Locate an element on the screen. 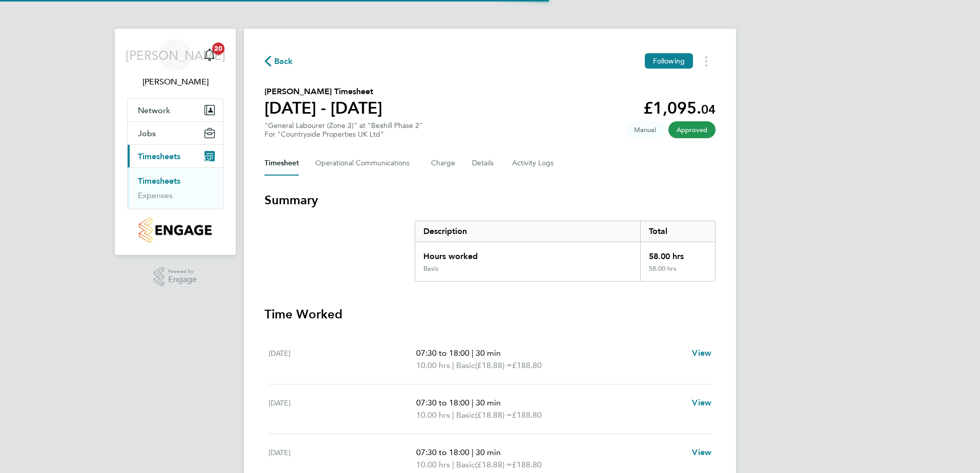 The image size is (980, 473). button: Timesheet is located at coordinates (281, 163).